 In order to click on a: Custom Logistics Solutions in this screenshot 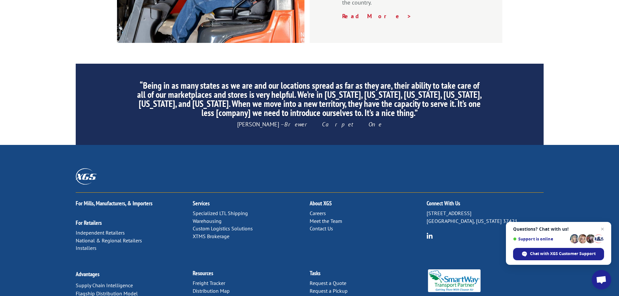, I will do `click(223, 228)`.